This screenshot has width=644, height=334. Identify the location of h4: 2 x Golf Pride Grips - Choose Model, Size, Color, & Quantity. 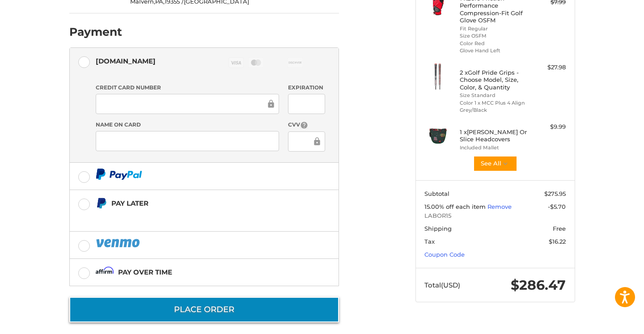
(494, 80).